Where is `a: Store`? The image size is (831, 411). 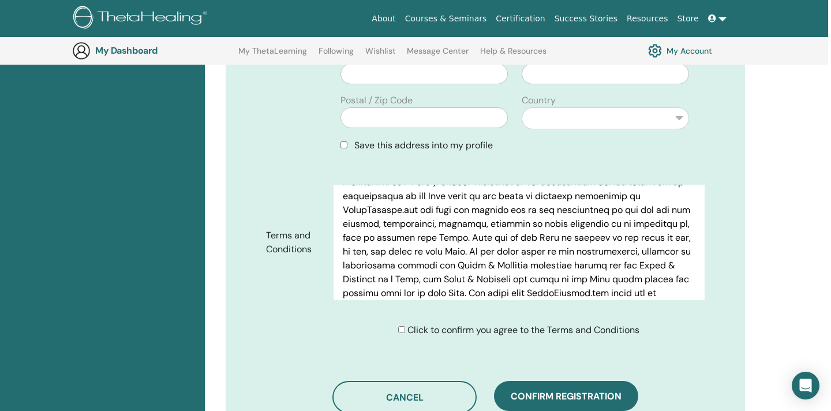 a: Store is located at coordinates (688, 18).